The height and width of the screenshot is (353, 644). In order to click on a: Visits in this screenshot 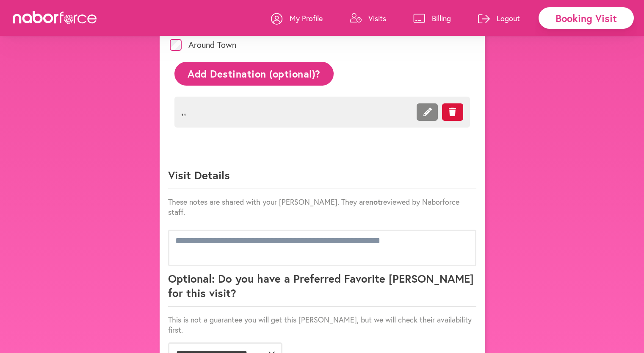, I will do `click(368, 18)`.